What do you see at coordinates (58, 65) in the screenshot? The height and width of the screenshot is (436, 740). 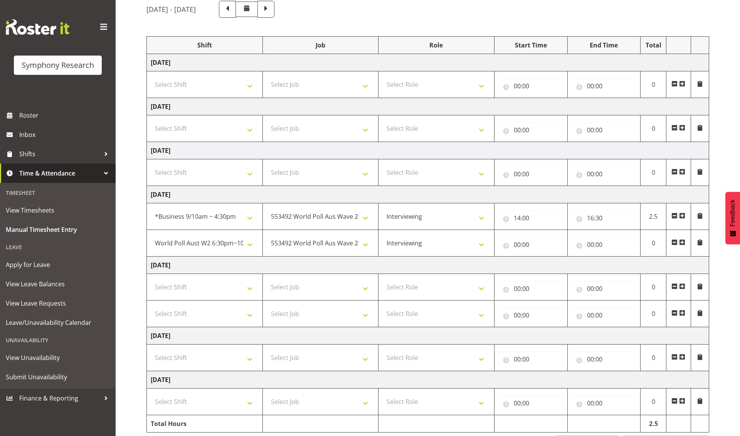 I see `div: Symphony Research` at bounding box center [58, 65].